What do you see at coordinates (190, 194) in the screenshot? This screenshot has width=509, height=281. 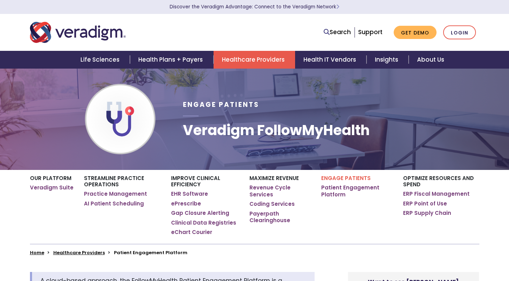 I see `a: EHR Software` at bounding box center [190, 194].